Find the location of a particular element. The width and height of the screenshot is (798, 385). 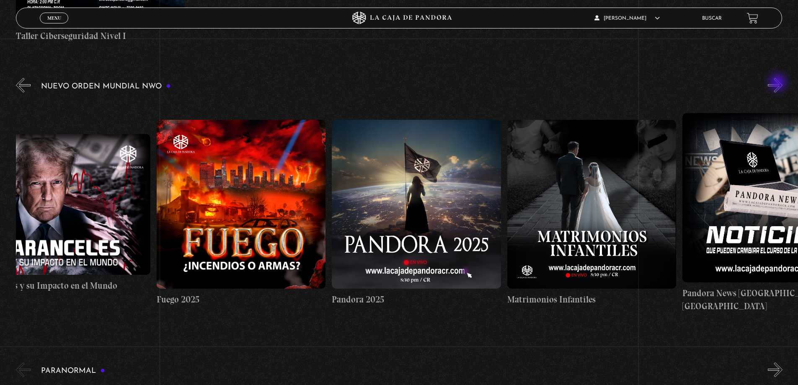

a: Matrimonios Infantiles is located at coordinates (591, 213).